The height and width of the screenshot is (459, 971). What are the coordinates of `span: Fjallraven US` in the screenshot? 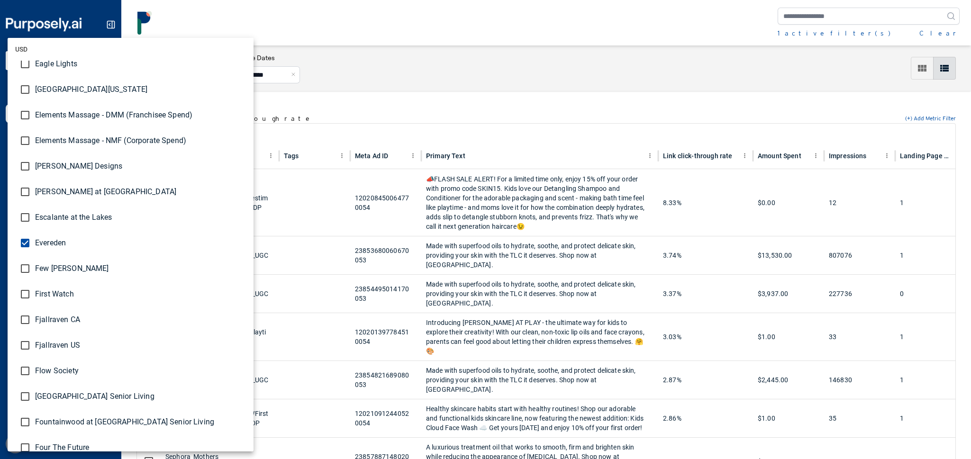 It's located at (140, 345).